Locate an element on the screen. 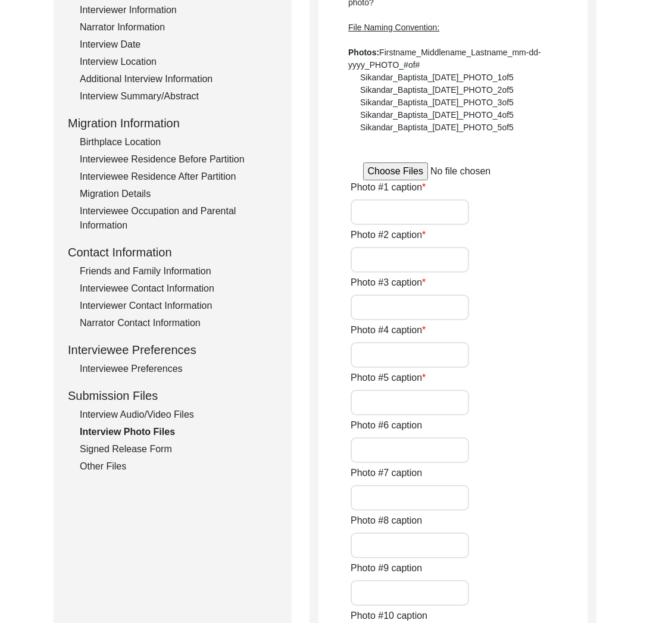 The image size is (650, 623). div: Interview Date is located at coordinates (178, 45).